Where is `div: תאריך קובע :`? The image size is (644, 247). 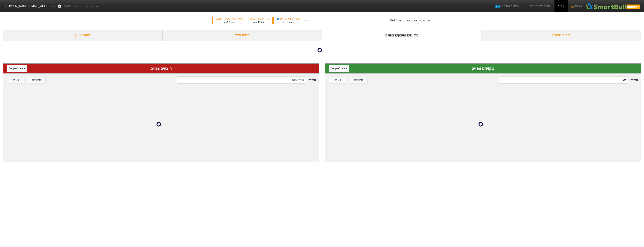
div: תאריך קובע : is located at coordinates (288, 19).